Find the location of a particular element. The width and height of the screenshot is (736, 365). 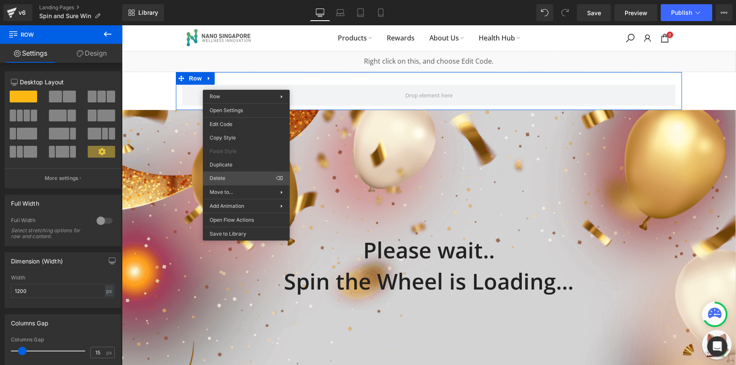

a: Preview is located at coordinates (636, 13).